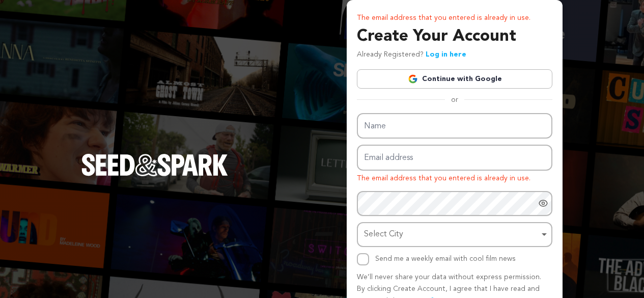 The height and width of the screenshot is (298, 644). I want to click on a: Log in here, so click(446, 55).